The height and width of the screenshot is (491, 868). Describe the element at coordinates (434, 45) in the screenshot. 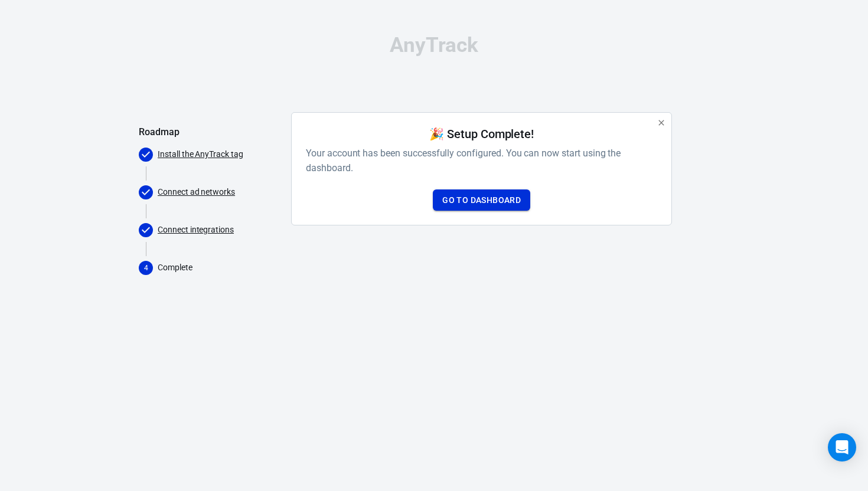

I see `div: AnyTrack` at that location.